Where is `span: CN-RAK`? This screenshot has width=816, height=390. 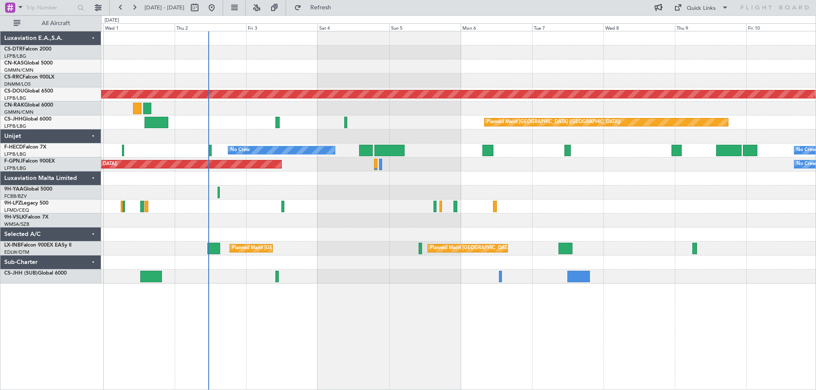 span: CN-RAK is located at coordinates (14, 105).